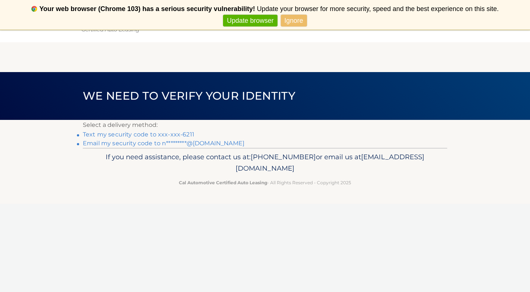 The image size is (530, 292). What do you see at coordinates (189, 96) in the screenshot?
I see `span: We need to verify your identity` at bounding box center [189, 96].